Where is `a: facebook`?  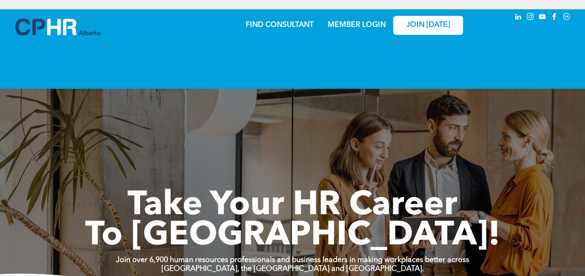 a: facebook is located at coordinates (555, 18).